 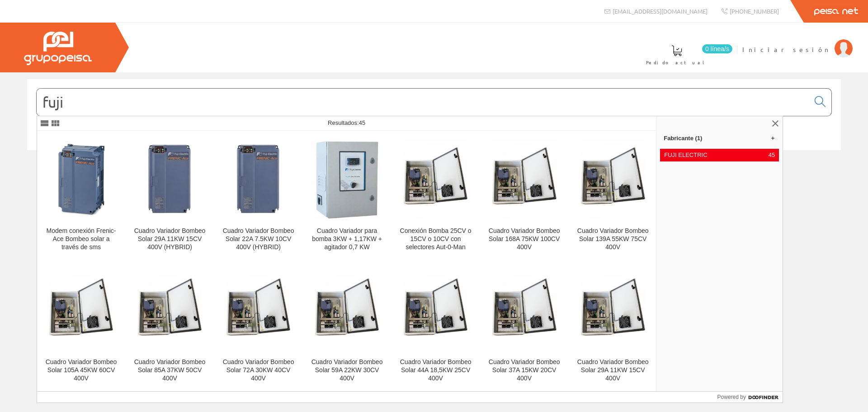 I want to click on img: Modem conexión Frenic-Ace Bombeo solar a través de sms, so click(x=81, y=179).